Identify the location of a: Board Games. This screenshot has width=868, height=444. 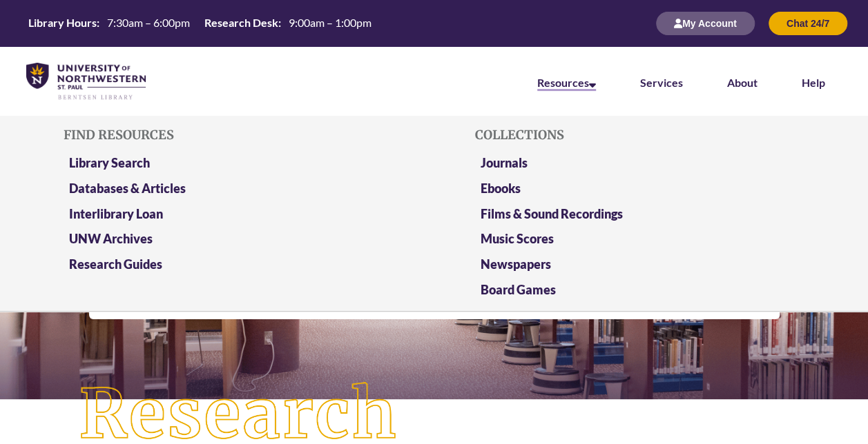
(517, 290).